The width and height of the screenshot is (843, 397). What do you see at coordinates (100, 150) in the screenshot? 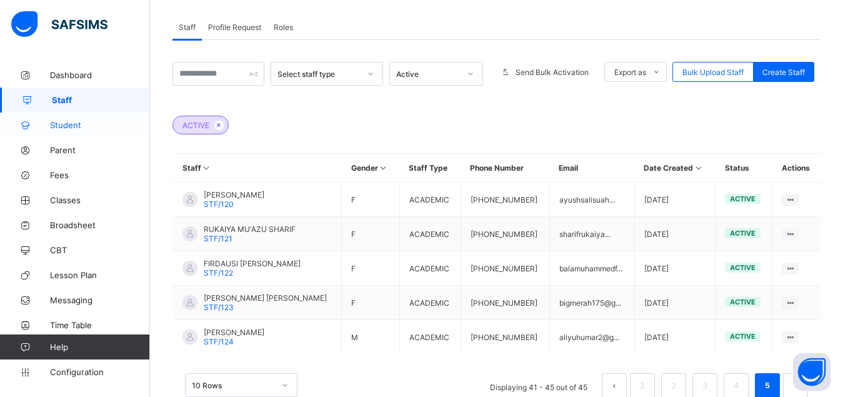
I see `span: Parent` at bounding box center [100, 150].